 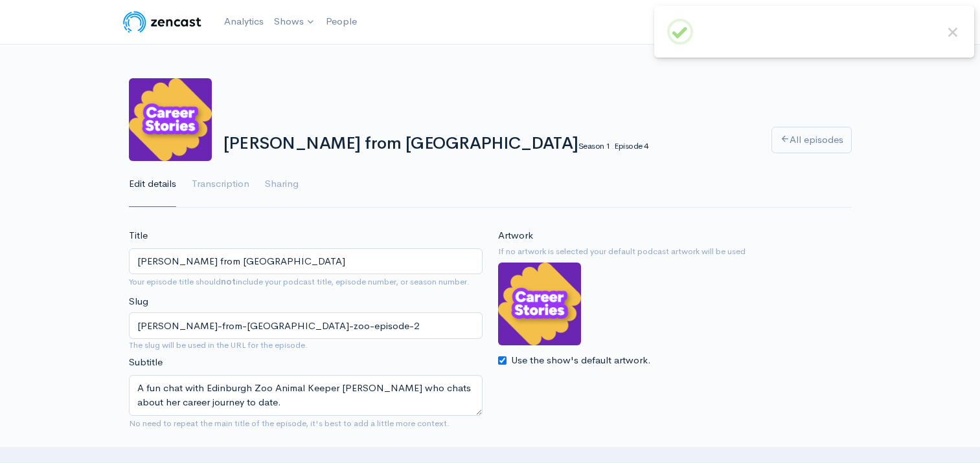 What do you see at coordinates (146, 362) in the screenshot?
I see `label: Subtitle` at bounding box center [146, 362].